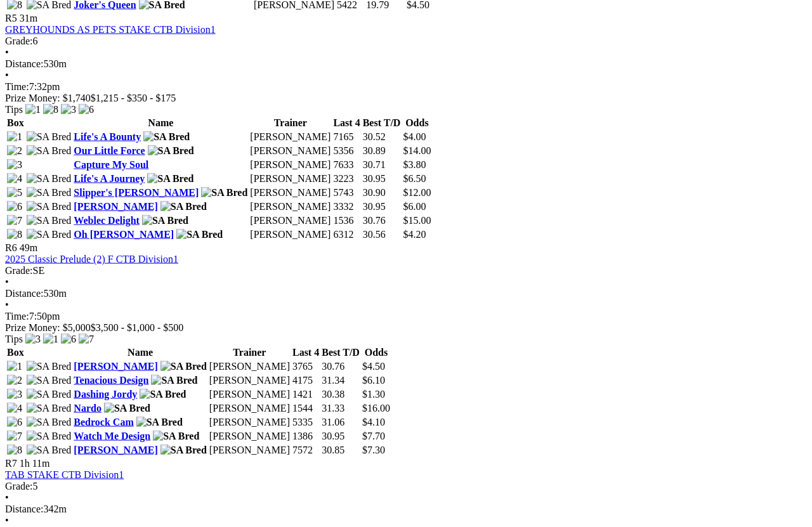  Describe the element at coordinates (92, 259) in the screenshot. I see `a: 2025 Classic Prelude (2) F CTB Division1` at that location.